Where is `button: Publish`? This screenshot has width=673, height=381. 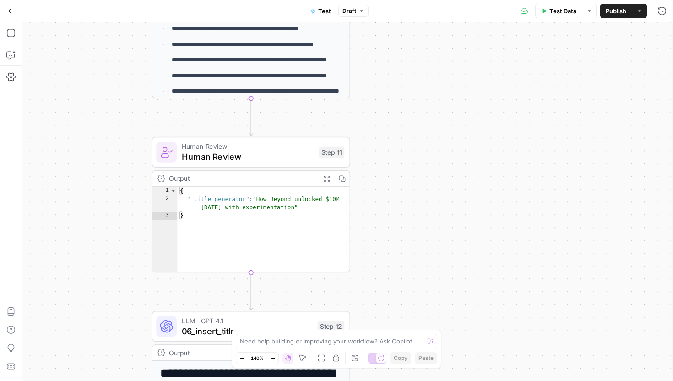 button: Publish is located at coordinates (615, 11).